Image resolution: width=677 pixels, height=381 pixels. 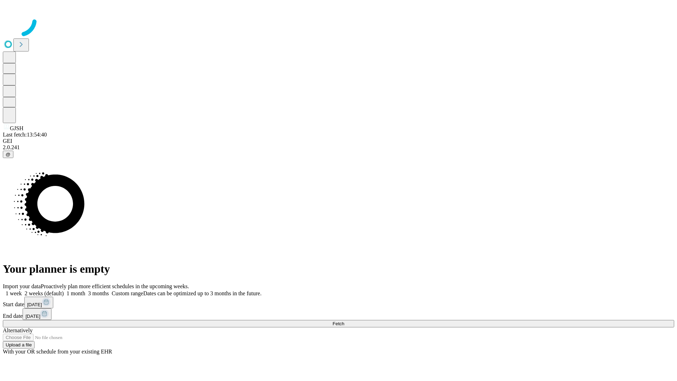 What do you see at coordinates (127, 293) in the screenshot?
I see `span: Custom range` at bounding box center [127, 293].